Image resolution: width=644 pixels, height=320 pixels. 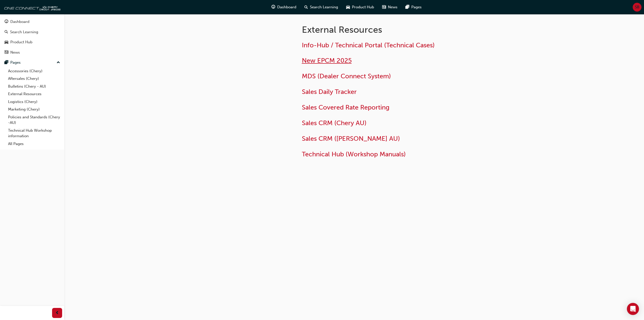 What do you see at coordinates (390, 7) in the screenshot?
I see `a: news-iconNews` at bounding box center [390, 7].